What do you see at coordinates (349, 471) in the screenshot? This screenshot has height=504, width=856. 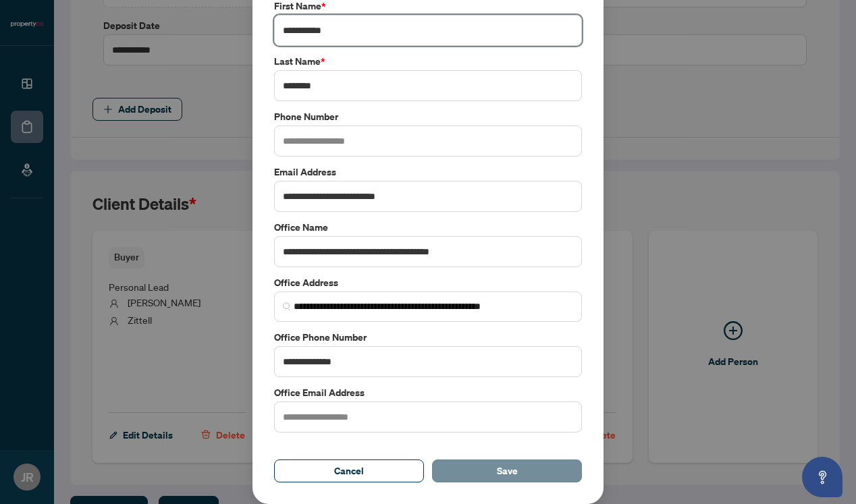 I see `button: Cancel` at bounding box center [349, 471].